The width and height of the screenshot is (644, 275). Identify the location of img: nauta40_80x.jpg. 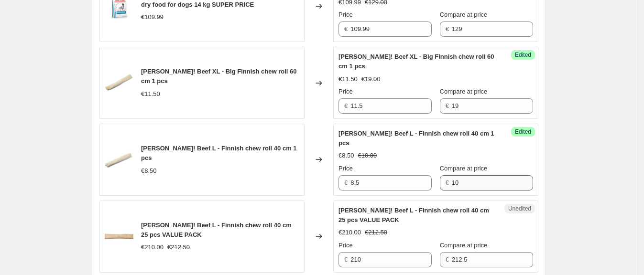
(119, 236).